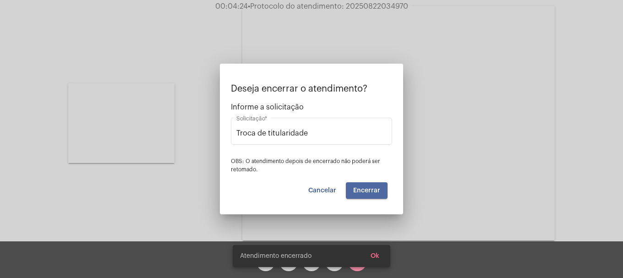 The image size is (623, 278). What do you see at coordinates (367, 191) in the screenshot?
I see `button: Encerrar` at bounding box center [367, 191].